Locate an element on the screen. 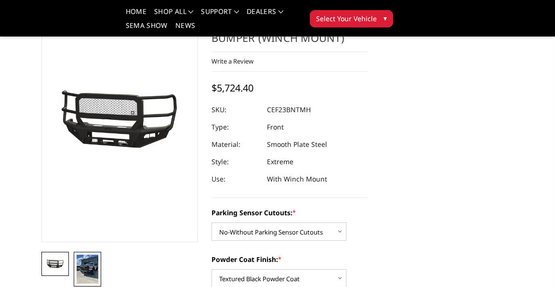  label: Parking Sensor Cutouts: is located at coordinates (289, 212).